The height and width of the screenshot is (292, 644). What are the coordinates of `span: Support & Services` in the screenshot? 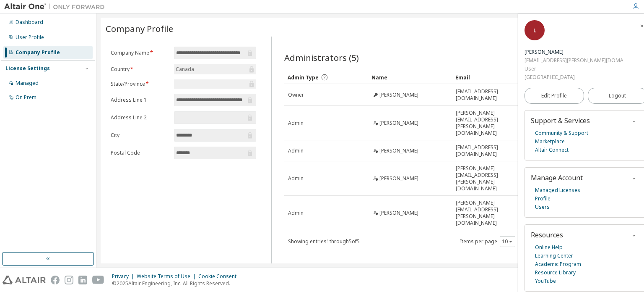 It's located at (560, 120).